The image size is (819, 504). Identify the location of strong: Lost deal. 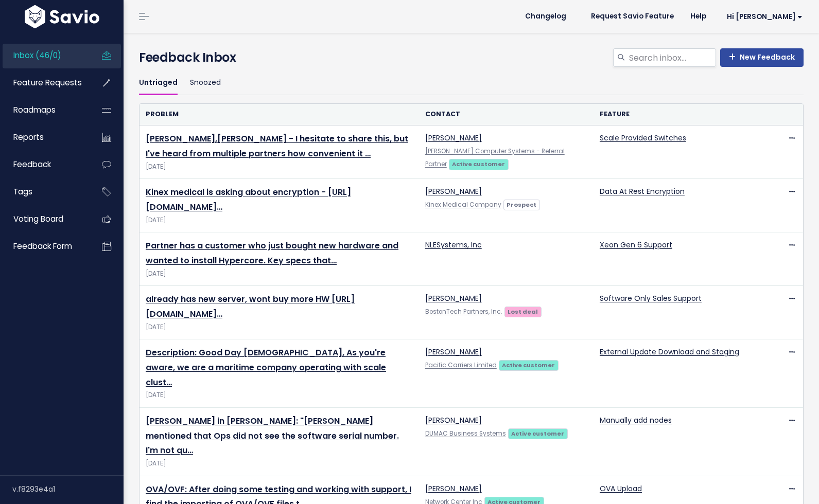
(522, 312).